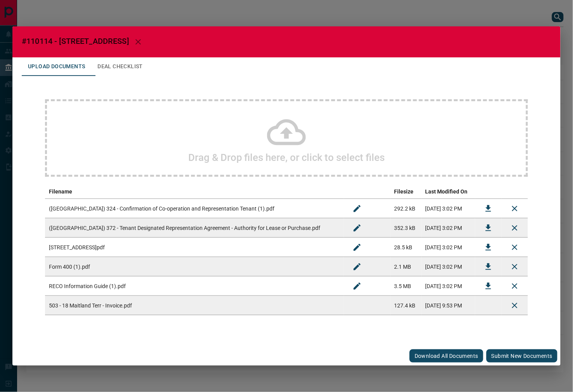  I want to click on td: 292.2 kB, so click(406, 209).